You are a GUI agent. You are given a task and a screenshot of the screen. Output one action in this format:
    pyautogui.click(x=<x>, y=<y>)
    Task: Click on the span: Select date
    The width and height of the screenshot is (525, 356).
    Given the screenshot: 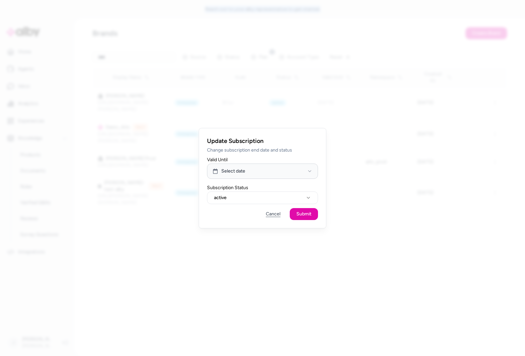 What is the action you would take?
    pyautogui.click(x=233, y=171)
    